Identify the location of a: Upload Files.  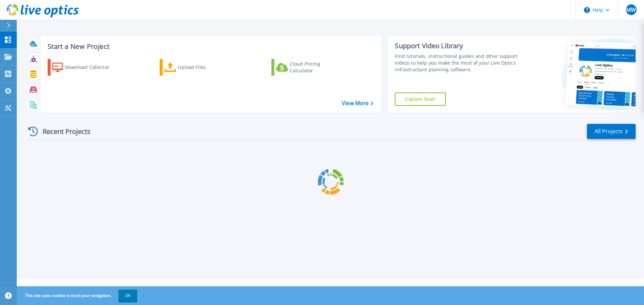
(197, 67).